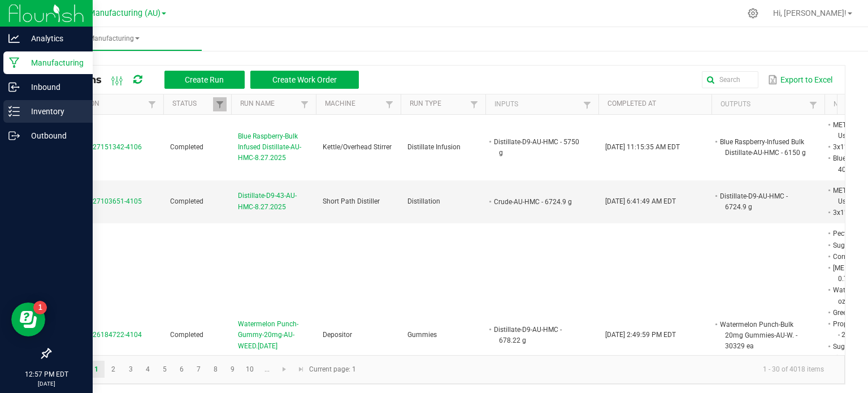 The width and height of the screenshot is (868, 393). I want to click on a: MachineSortable, so click(354, 104).